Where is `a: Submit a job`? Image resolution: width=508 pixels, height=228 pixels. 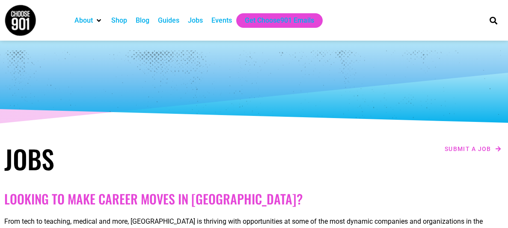
a: Submit a job is located at coordinates (473, 149).